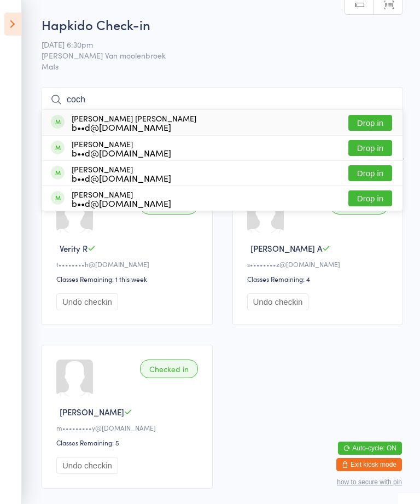 The width and height of the screenshot is (420, 504). Describe the element at coordinates (370, 482) in the screenshot. I see `button: how to secure with pin` at that location.